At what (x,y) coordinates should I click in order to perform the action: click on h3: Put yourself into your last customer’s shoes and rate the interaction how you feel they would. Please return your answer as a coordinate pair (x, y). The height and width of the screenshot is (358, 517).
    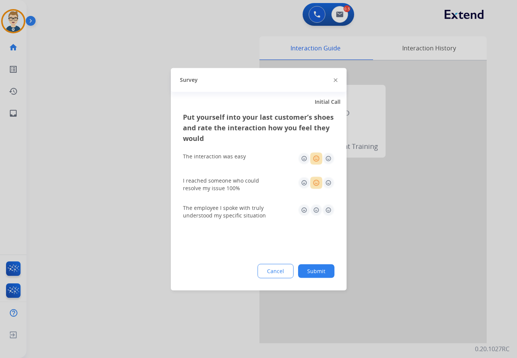
    Looking at the image, I should click on (259, 127).